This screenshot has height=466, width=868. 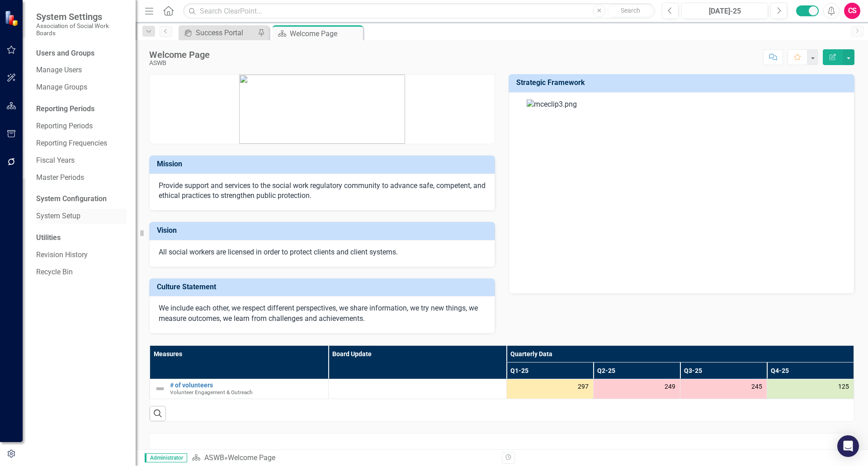 I want to click on div: Open Intercom Messenger, so click(x=848, y=446).